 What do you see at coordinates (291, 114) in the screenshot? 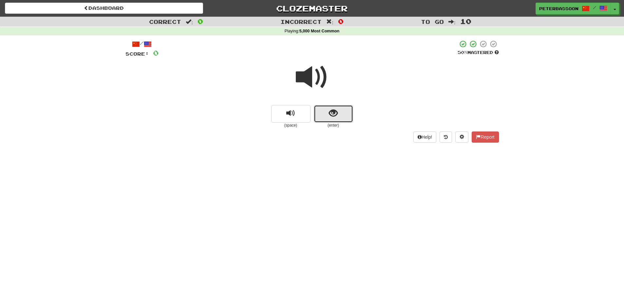
I see `button: replay audio` at bounding box center [291, 114].